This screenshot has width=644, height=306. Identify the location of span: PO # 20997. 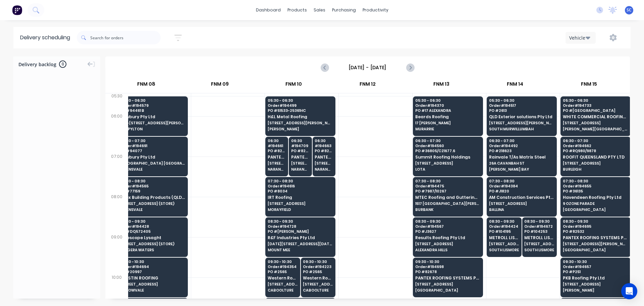
(152, 272).